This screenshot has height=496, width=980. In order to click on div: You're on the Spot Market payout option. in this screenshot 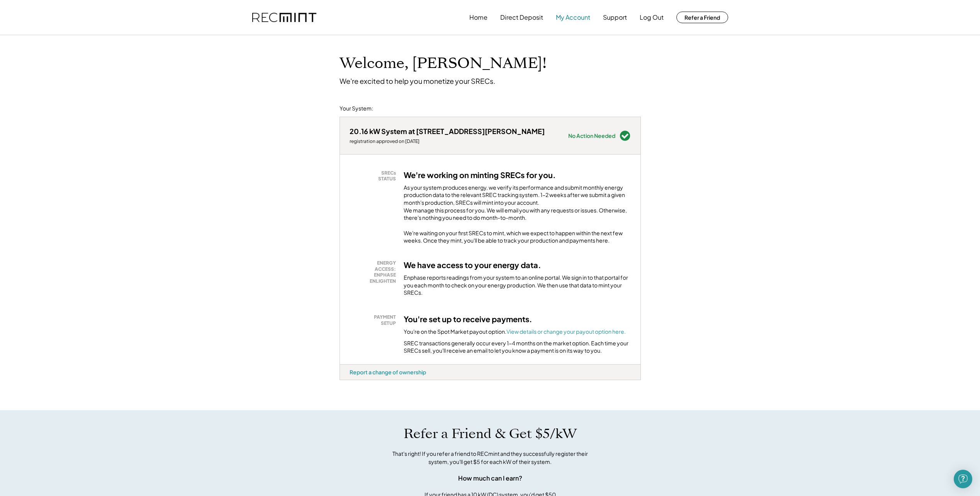, I will do `click(514, 332)`.